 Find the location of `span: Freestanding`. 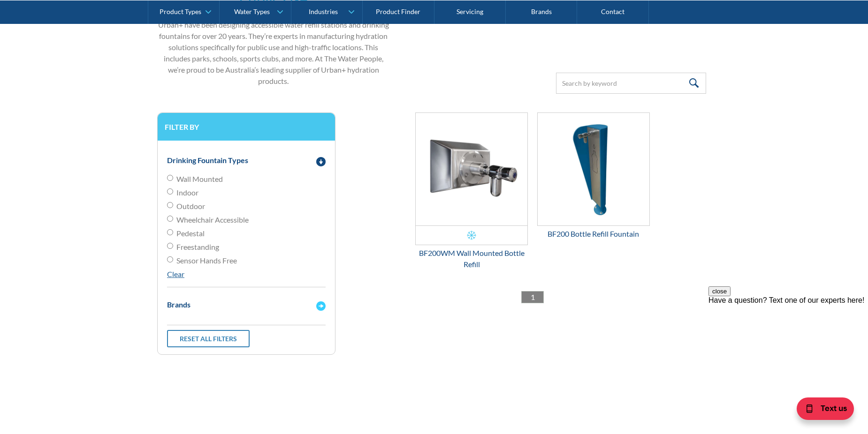

span: Freestanding is located at coordinates (198, 247).